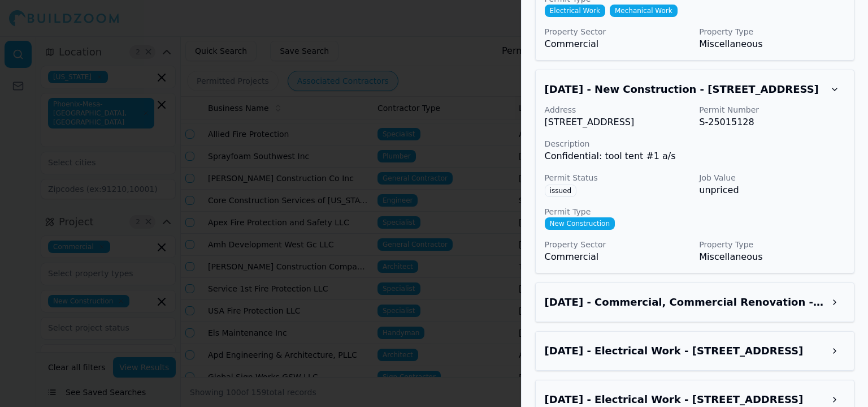 The width and height of the screenshot is (868, 407). What do you see at coordinates (772, 110) in the screenshot?
I see `p: Permit Number` at bounding box center [772, 110].